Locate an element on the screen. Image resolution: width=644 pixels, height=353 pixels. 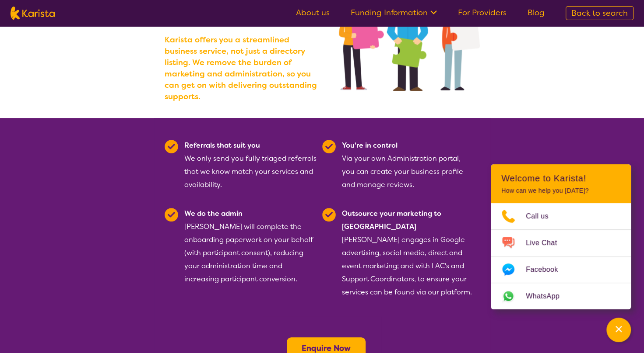
a: Blog is located at coordinates (536, 12).